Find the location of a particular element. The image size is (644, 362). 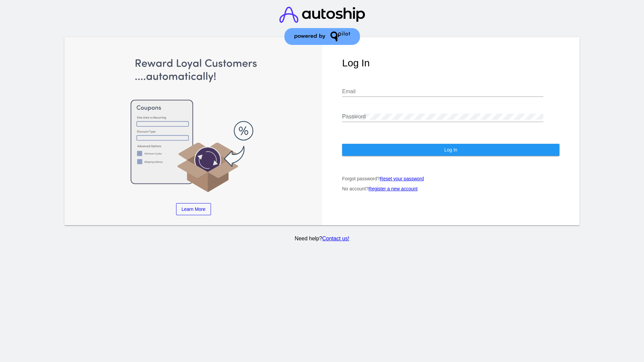

h1: Log In is located at coordinates (451, 63).